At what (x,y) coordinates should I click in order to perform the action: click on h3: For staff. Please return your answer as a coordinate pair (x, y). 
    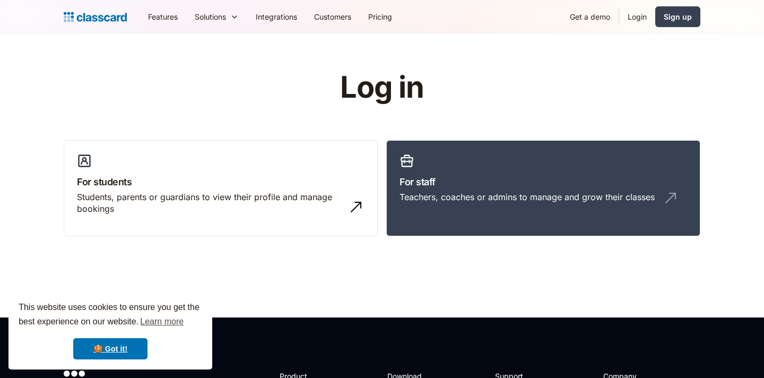
    Looking at the image, I should click on (544, 182).